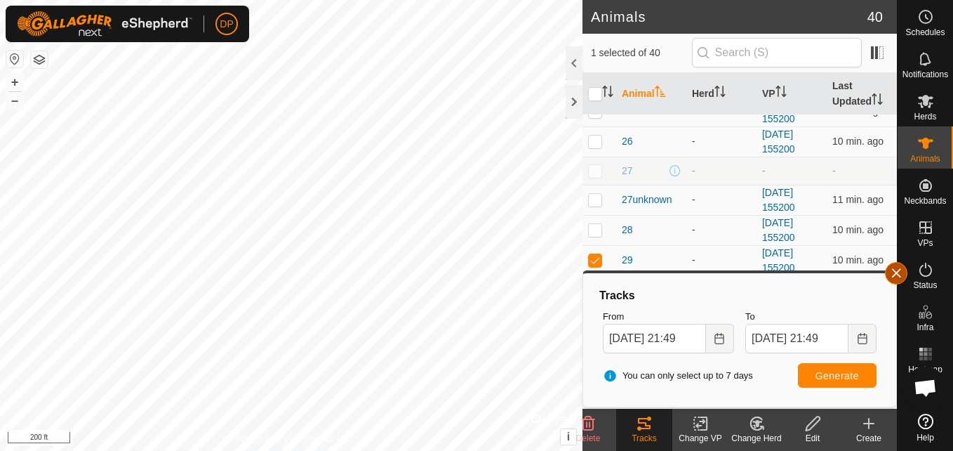  Describe the element at coordinates (678, 376) in the screenshot. I see `span: You can only select up to 7 days` at that location.